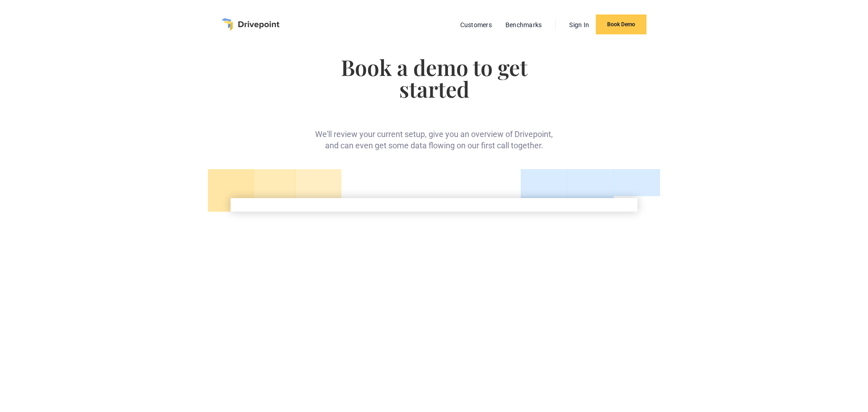 Image resolution: width=868 pixels, height=412 pixels. What do you see at coordinates (434, 133) in the screenshot?
I see `div: We'll review your current setup, give you an overview of Drivepoint, and can even get some data f...` at bounding box center [434, 133].